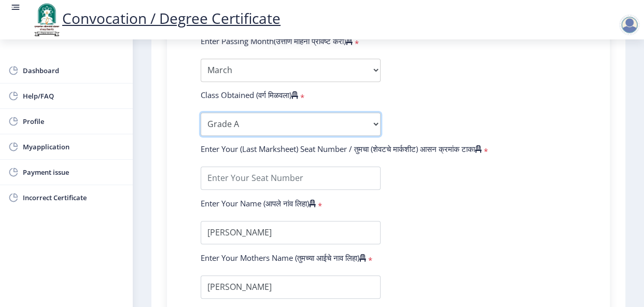 Image resolution: width=644 pixels, height=307 pixels. What do you see at coordinates (283, 258) in the screenshot?
I see `label: Enter Your Mothers Name (तुमच्या आईचे नाव लिहा)` at bounding box center [283, 258].